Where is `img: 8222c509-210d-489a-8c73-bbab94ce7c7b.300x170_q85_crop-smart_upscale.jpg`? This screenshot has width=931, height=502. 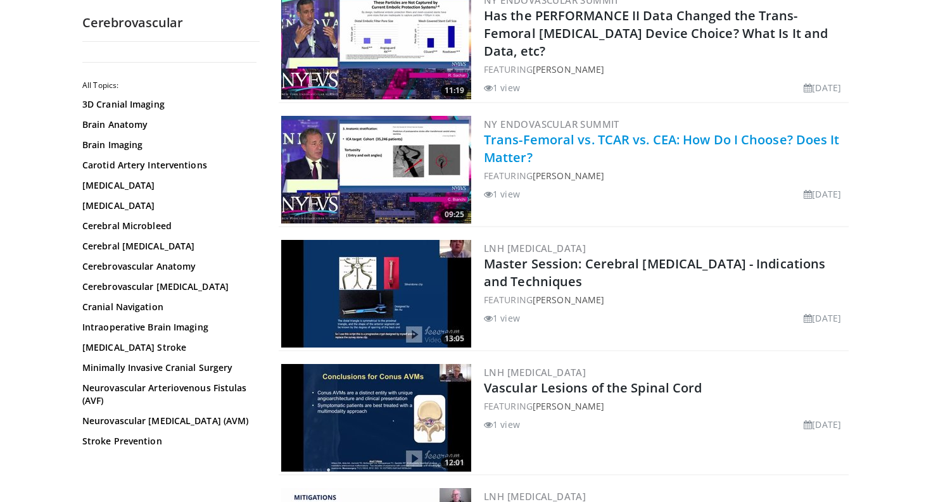 img: 8222c509-210d-489a-8c73-bbab94ce7c7b.300x170_q85_crop-smart_upscale.jpg is located at coordinates (376, 170).